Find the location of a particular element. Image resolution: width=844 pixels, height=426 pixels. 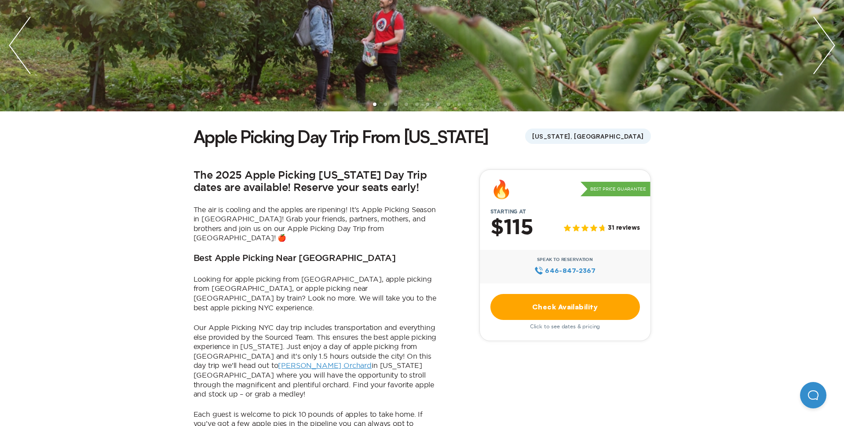

p: Best Price Guarantee is located at coordinates (615, 189).